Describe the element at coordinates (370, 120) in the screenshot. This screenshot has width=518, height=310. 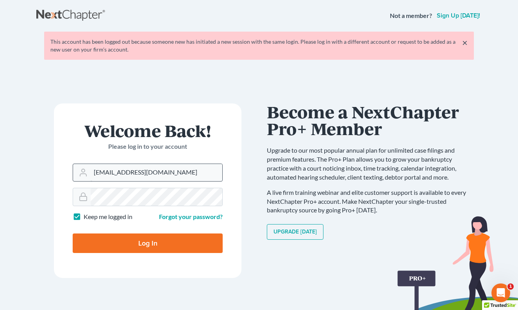
I see `h1: Become a NextChapter Pro+ Member` at that location.